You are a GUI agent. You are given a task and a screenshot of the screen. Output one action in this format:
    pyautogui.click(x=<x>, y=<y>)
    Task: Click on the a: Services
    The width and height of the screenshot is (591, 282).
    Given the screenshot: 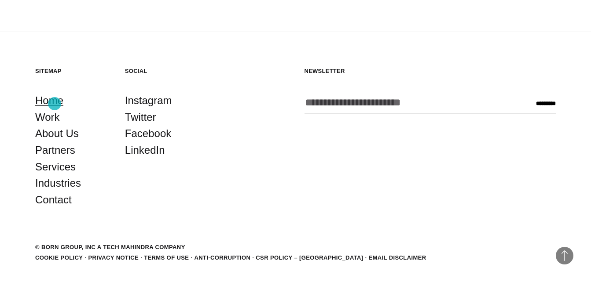 What is the action you would take?
    pyautogui.click(x=55, y=167)
    